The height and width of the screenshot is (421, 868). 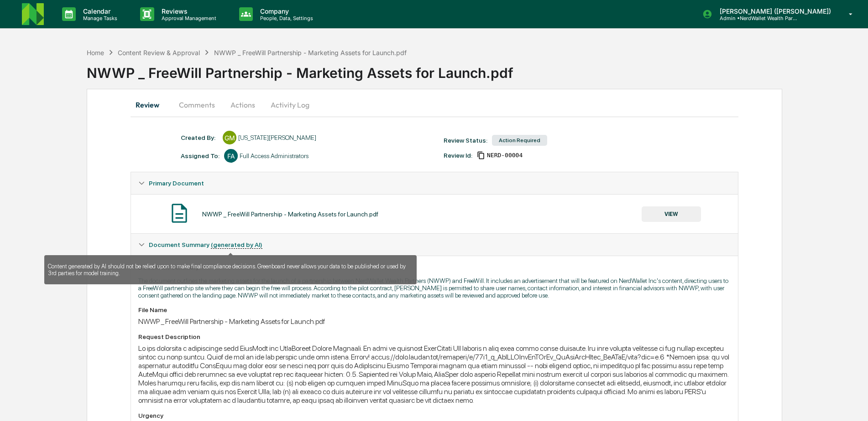 What do you see at coordinates (231, 156) in the screenshot?
I see `div: FA` at bounding box center [231, 156].